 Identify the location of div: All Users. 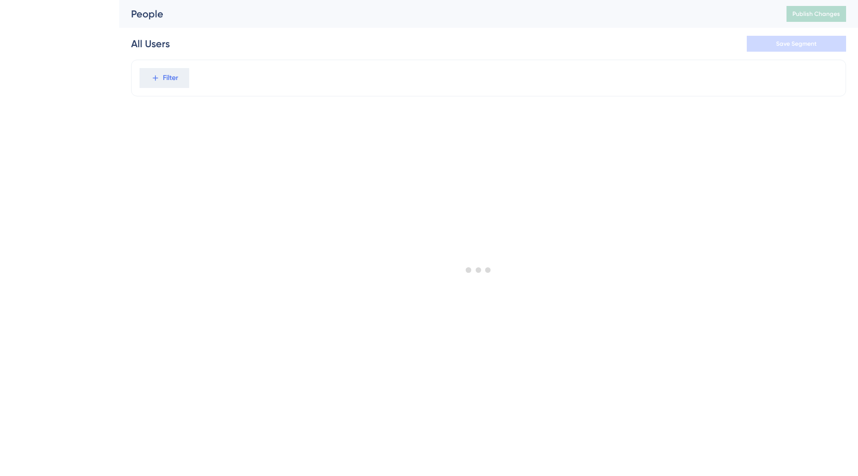
(150, 44).